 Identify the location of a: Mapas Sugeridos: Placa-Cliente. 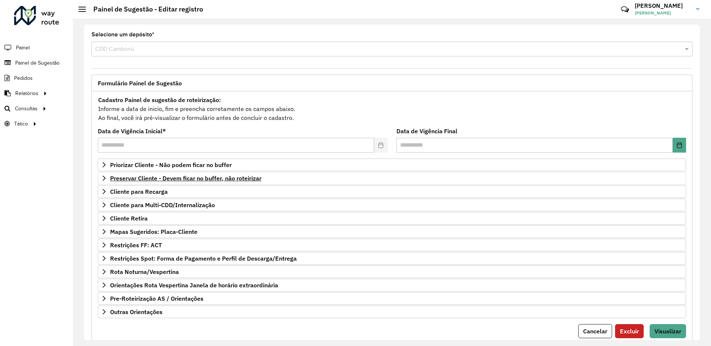
(392, 232).